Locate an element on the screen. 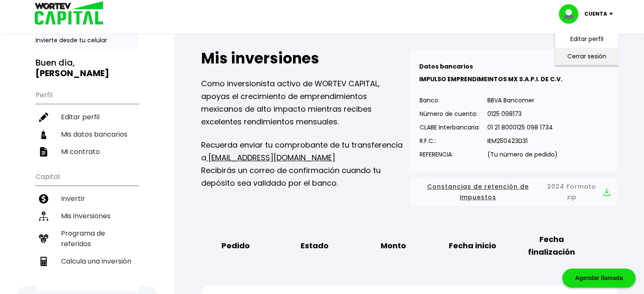 This screenshot has width=644, height=294. li: Editar perfil is located at coordinates (87, 117).